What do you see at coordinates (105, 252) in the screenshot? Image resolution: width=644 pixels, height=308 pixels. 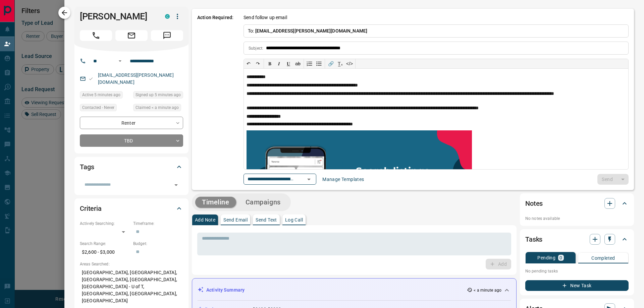 I see `p: $2,600 - $3,000` at bounding box center [105, 252].